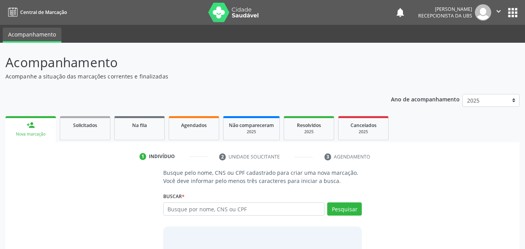 The image size is (525, 249). What do you see at coordinates (263, 177) in the screenshot?
I see `p: Busque pelo nome, CNS ou CPF cadastrado para criar uma nova marcação. Você deve informar pelo men...` at bounding box center [263, 177].